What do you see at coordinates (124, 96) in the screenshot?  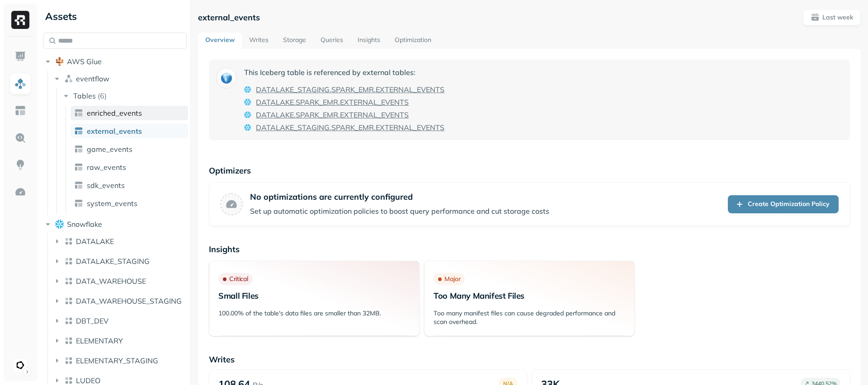 I see `button: Tables(6)` at bounding box center [124, 96].